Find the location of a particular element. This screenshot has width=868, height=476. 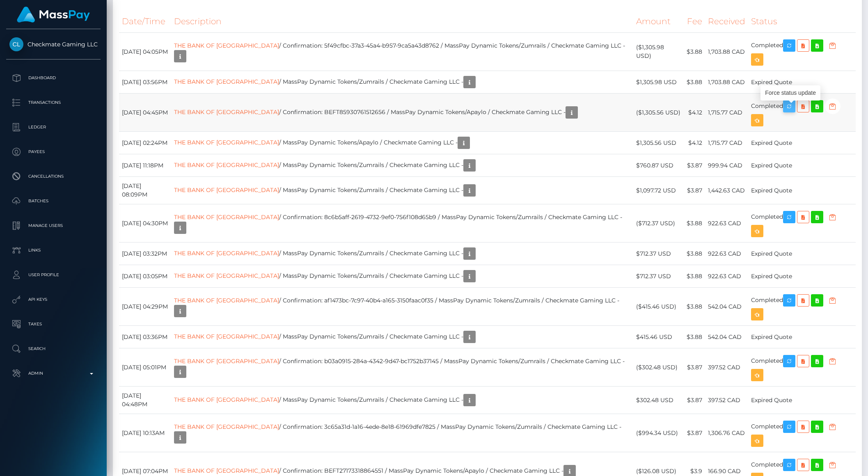

a: Search is located at coordinates (53, 349).